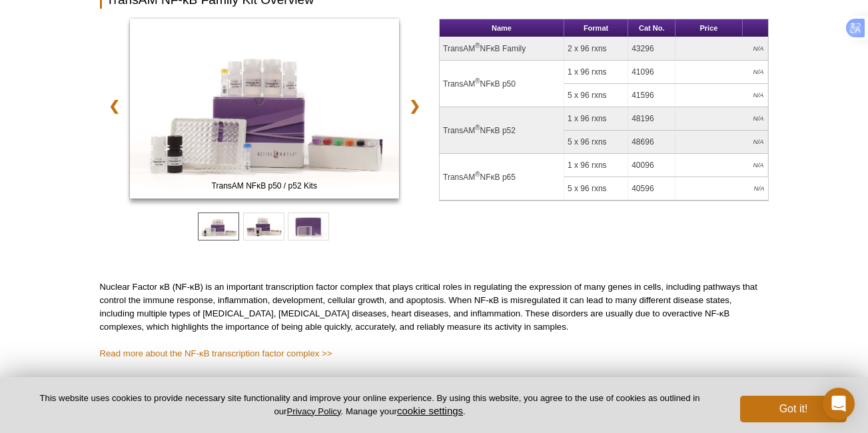 The height and width of the screenshot is (433, 868). What do you see at coordinates (651, 28) in the screenshot?
I see `th: Cat No.` at bounding box center [651, 28].